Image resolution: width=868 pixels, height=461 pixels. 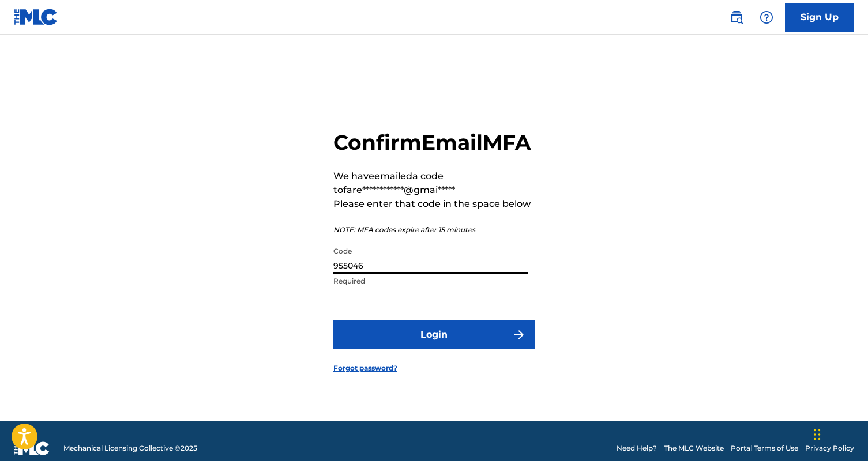 I want to click on h2: Confirm Email MFA, so click(x=434, y=143).